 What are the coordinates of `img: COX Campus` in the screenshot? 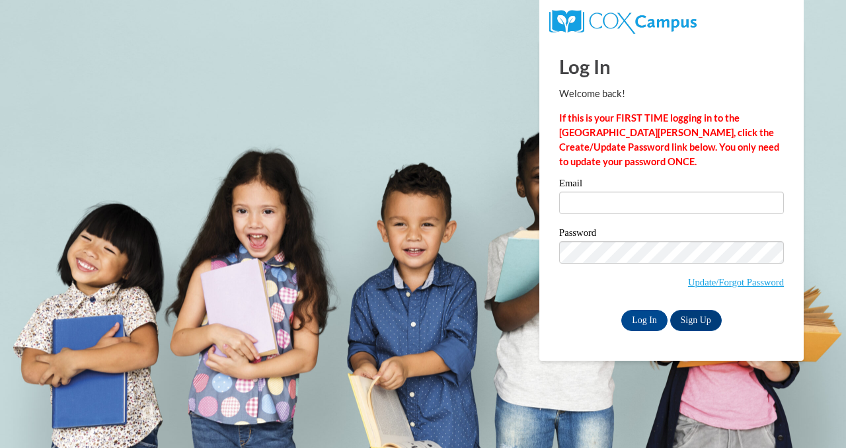 It's located at (623, 22).